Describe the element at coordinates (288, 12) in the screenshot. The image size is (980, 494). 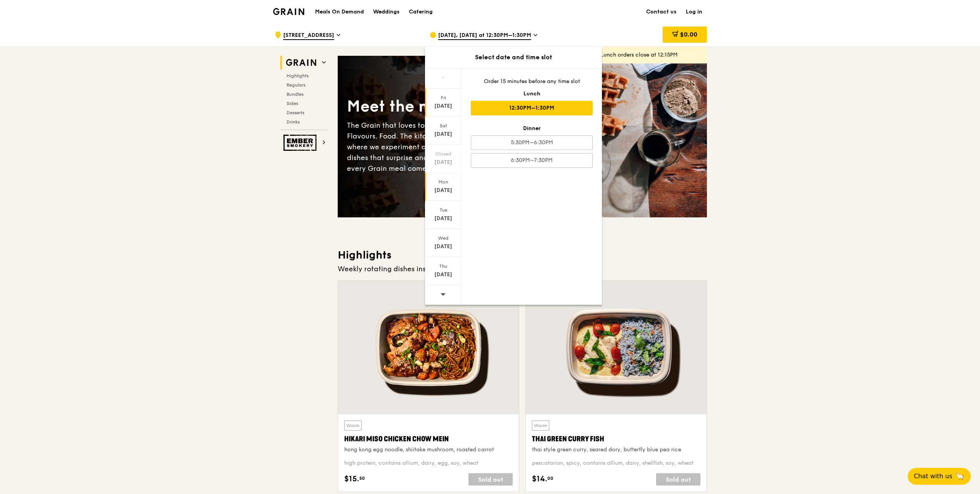
I see `img: Grain` at that location.